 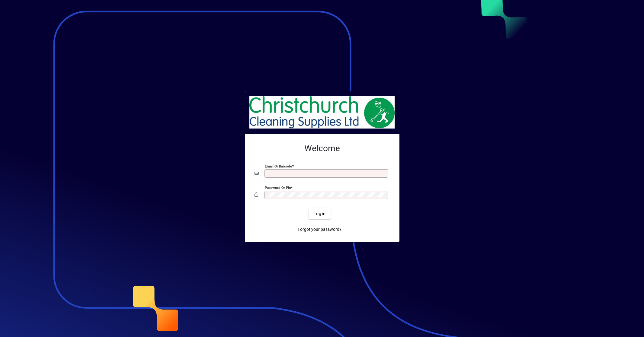 I want to click on a: Forgot your password?, so click(x=320, y=229).